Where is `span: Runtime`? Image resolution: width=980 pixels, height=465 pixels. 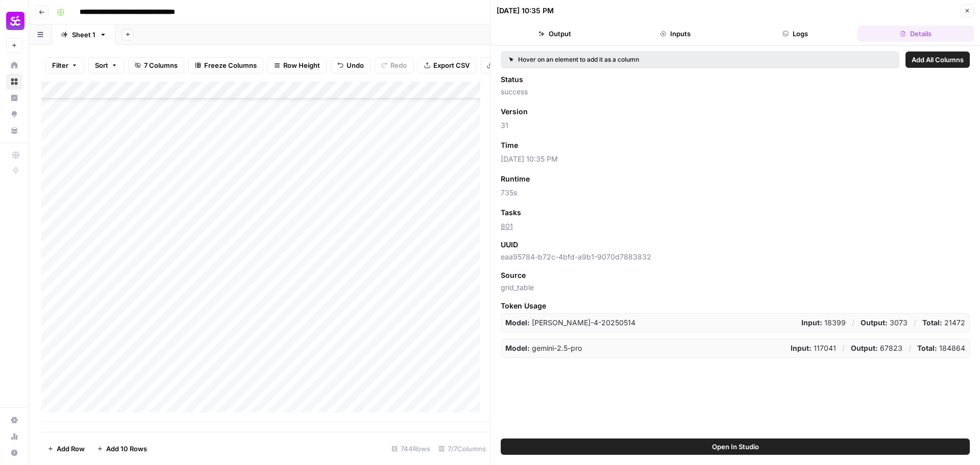 span: Runtime is located at coordinates (515, 179).